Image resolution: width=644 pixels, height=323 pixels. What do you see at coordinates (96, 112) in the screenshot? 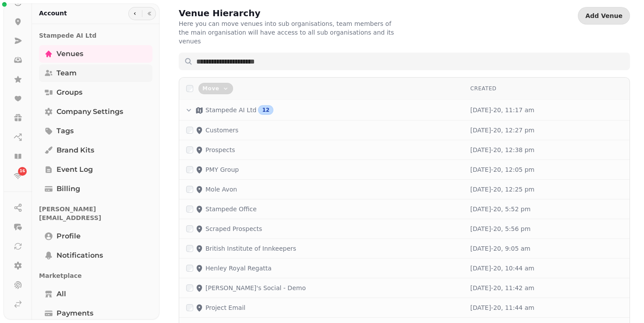
I see `a: Company settings` at bounding box center [96, 112].